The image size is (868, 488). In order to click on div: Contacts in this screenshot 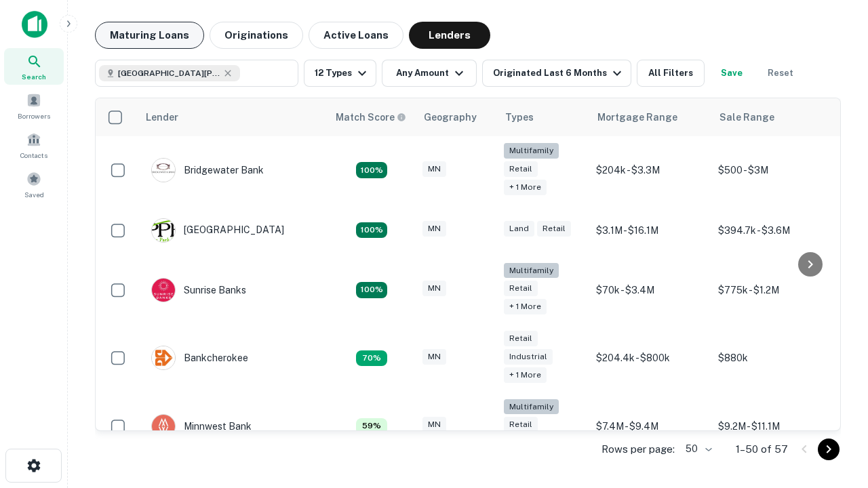, I will do `click(34, 145)`.